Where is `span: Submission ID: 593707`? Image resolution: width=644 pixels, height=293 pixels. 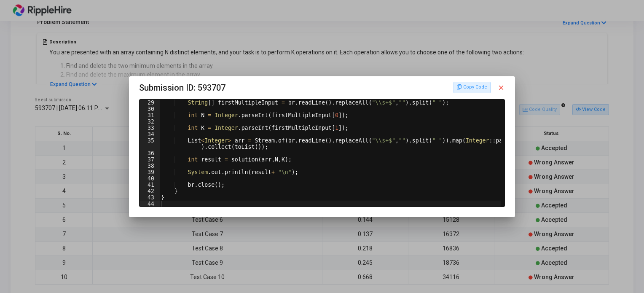
span: Submission ID: 593707 is located at coordinates (182, 88).